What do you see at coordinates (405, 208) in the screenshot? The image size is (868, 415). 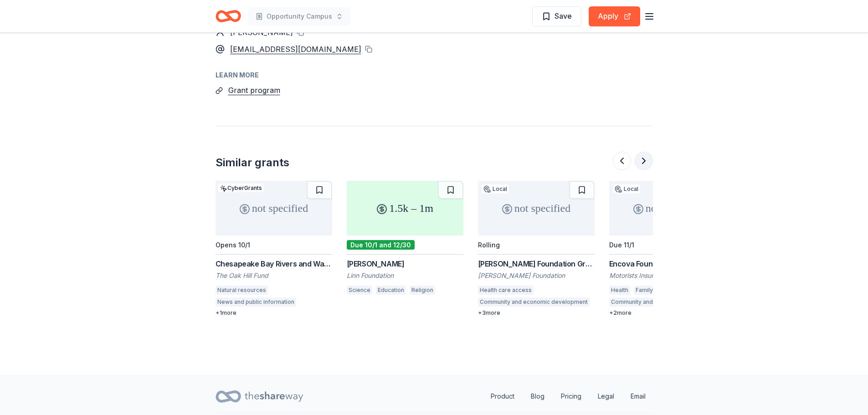 I see `div: 1.5k – 1m` at bounding box center [405, 208].